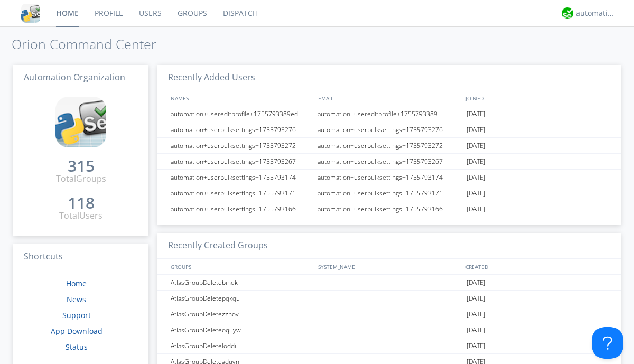 The width and height of the screenshot is (634, 364). What do you see at coordinates (76, 283) in the screenshot?
I see `a: Home` at bounding box center [76, 283].